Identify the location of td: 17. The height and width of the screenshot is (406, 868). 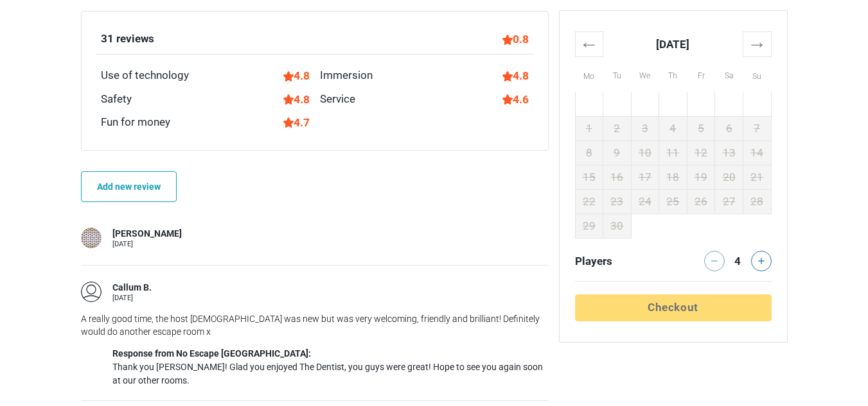
(645, 177).